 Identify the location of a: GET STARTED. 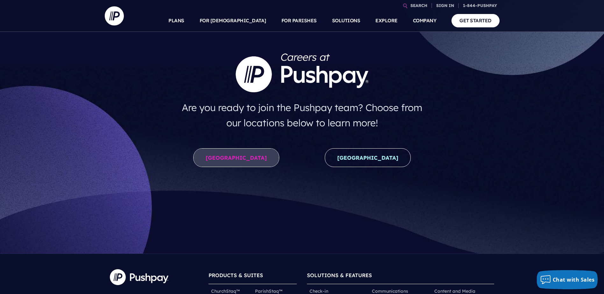
(475, 20).